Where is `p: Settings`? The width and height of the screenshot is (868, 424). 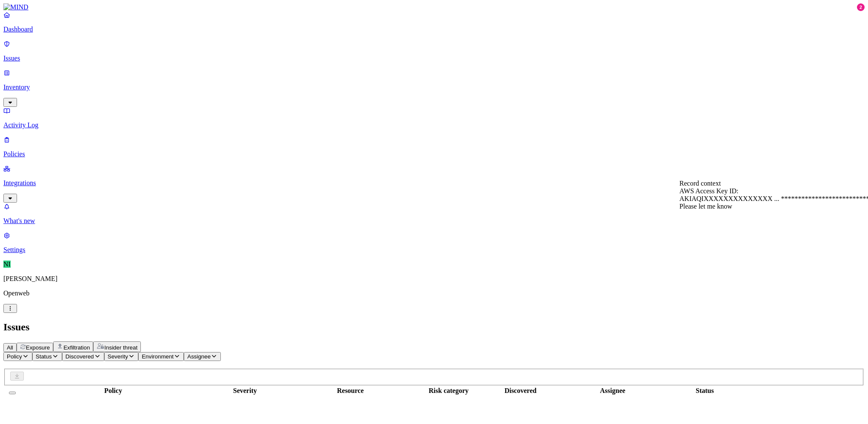
p: Settings is located at coordinates (434, 250).